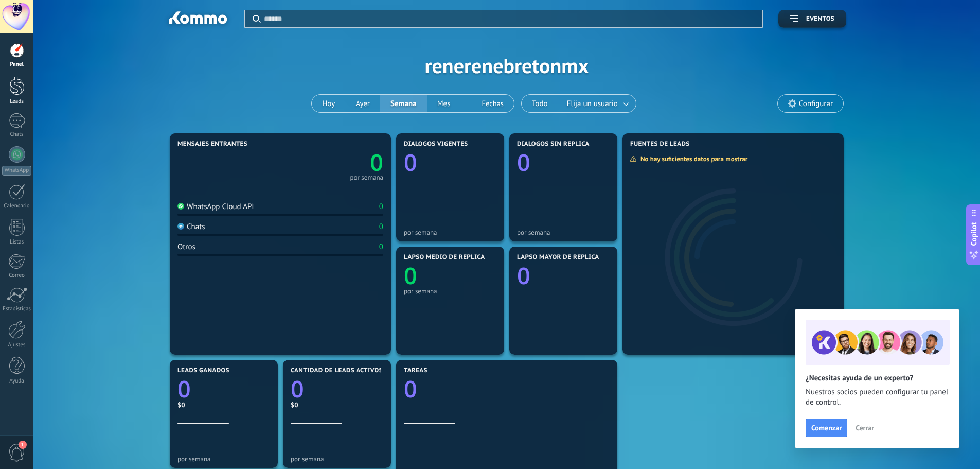 This screenshot has height=469, width=980. Describe the element at coordinates (877, 397) in the screenshot. I see `span: Nuestros socios pueden configurar tu panel de control.` at that location.